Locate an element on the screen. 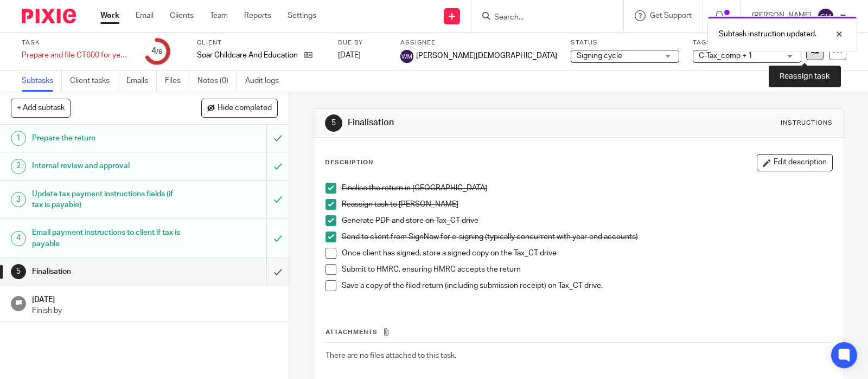  a: Email is located at coordinates (144, 16).